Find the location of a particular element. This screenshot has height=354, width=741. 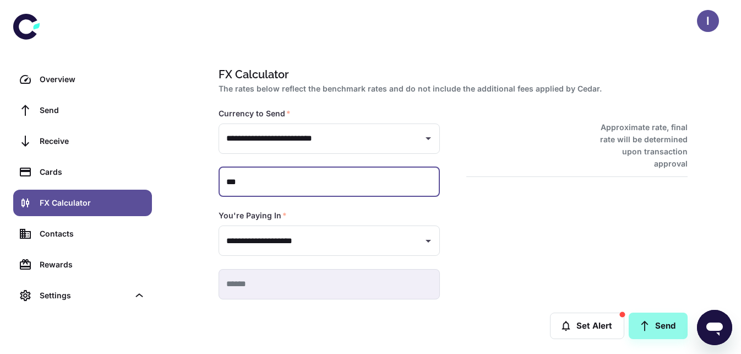

a: Contacts is located at coordinates (83, 234).